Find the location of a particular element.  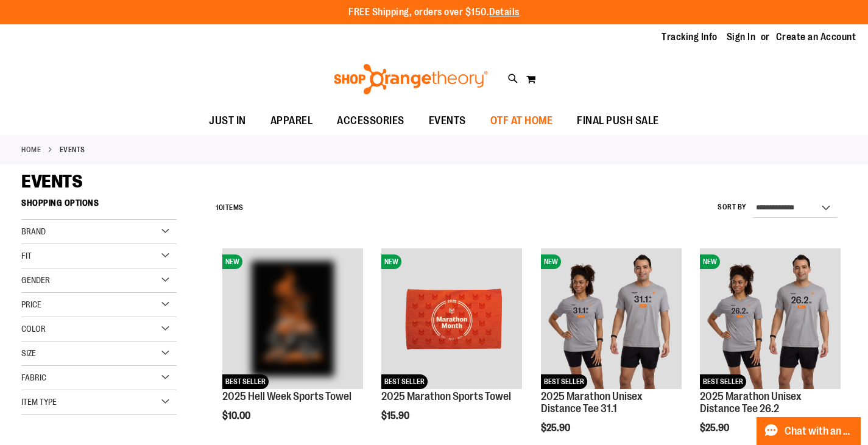

span: Gender is located at coordinates (35, 280).